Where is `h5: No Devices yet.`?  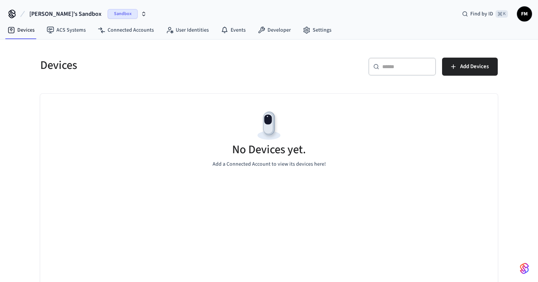
h5: No Devices yet. is located at coordinates (269, 149).